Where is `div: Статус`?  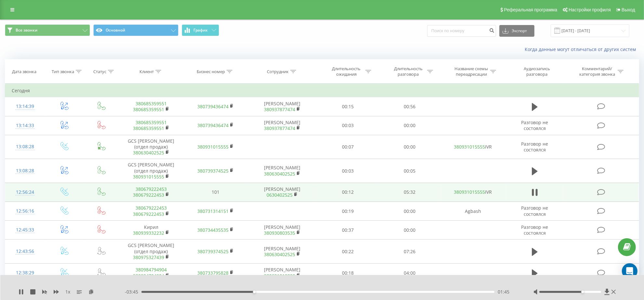
div: Статус is located at coordinates (100, 72).